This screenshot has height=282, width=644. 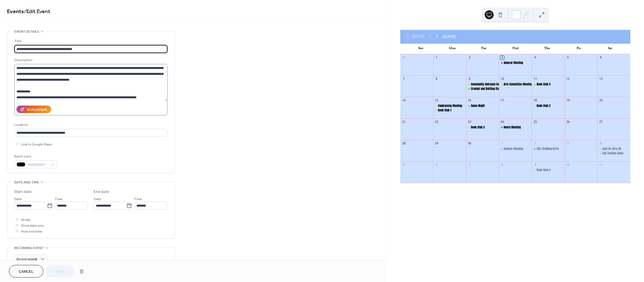 I want to click on div: 30, so click(x=469, y=143).